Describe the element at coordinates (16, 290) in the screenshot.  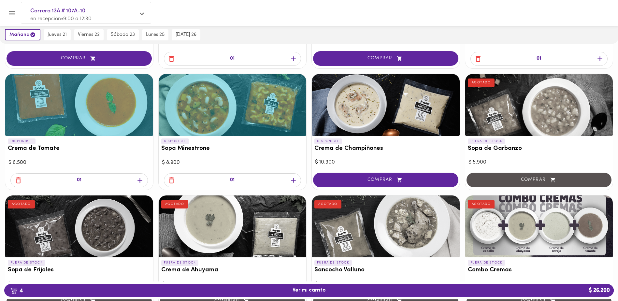
I see `b: 4` at that location.